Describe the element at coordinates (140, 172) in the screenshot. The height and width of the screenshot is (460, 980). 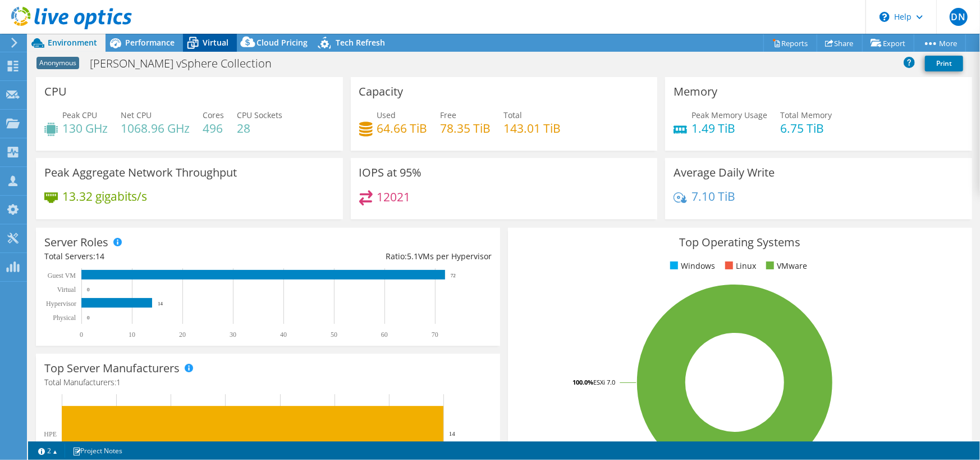
I see `h3: Peak Aggregate Network Throughput` at that location.